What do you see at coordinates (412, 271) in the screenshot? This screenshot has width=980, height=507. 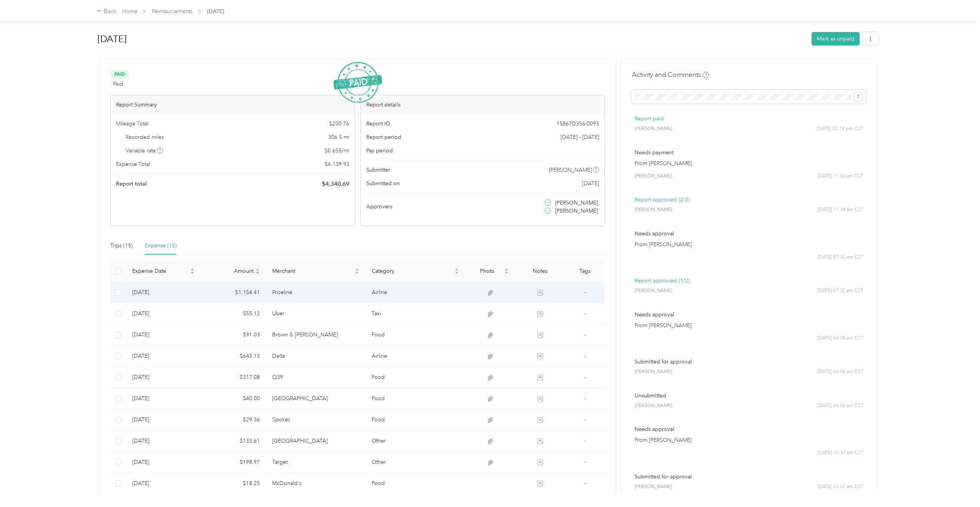 I see `span: Category` at bounding box center [412, 271].